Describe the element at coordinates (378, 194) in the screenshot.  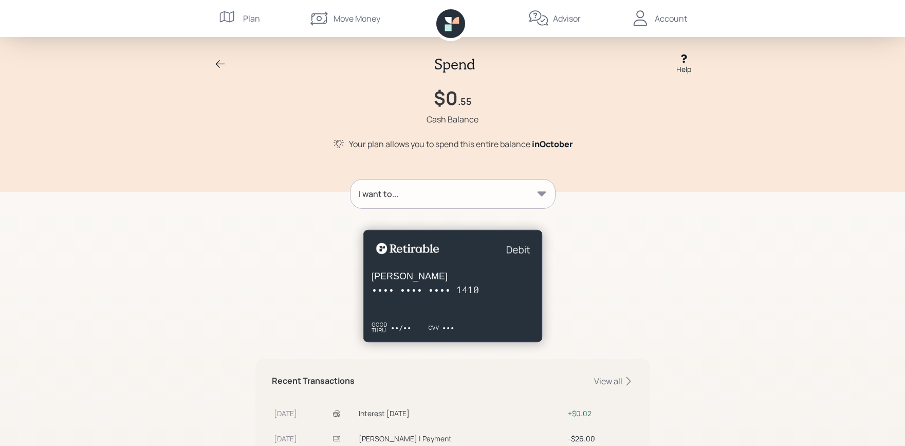
I see `div: I want to...` at that location.